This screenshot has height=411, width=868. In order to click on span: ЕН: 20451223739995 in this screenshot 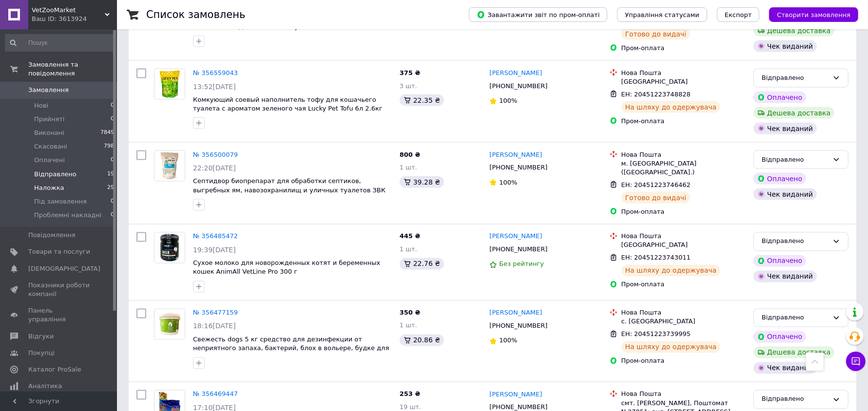, I will do `click(656, 334)`.